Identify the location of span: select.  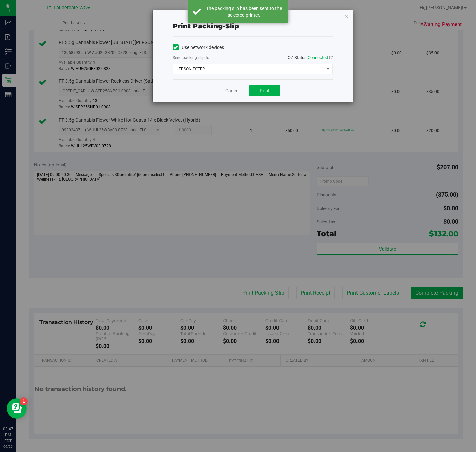
(328, 69).